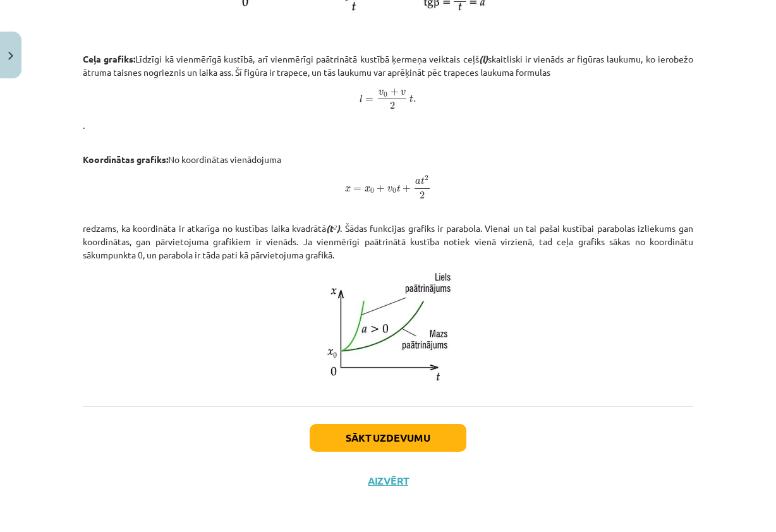  I want to click on button: Sākt uzdevumu, so click(388, 438).